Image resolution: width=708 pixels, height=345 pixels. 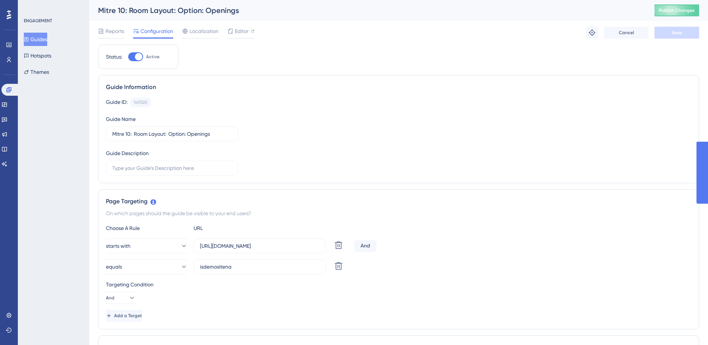 What do you see at coordinates (124, 316) in the screenshot?
I see `button: Add a Target` at bounding box center [124, 316].